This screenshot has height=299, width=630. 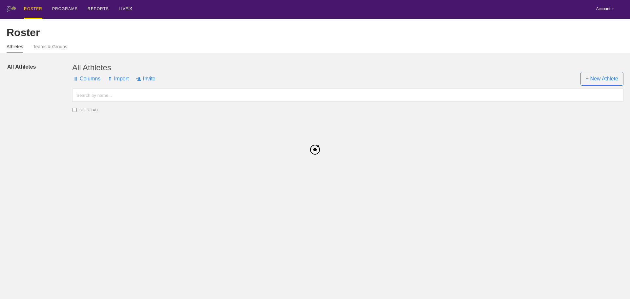 What do you see at coordinates (348, 68) in the screenshot?
I see `div: All Athletes` at bounding box center [348, 68].